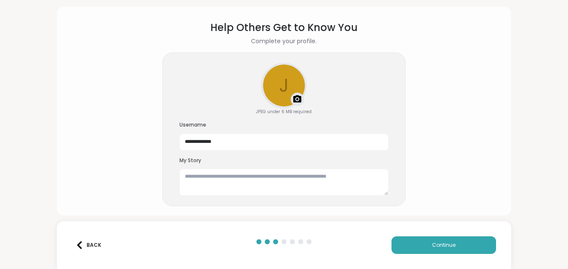  What do you see at coordinates (284, 41) in the screenshot?
I see `h2: Complete your profile.` at bounding box center [284, 41].